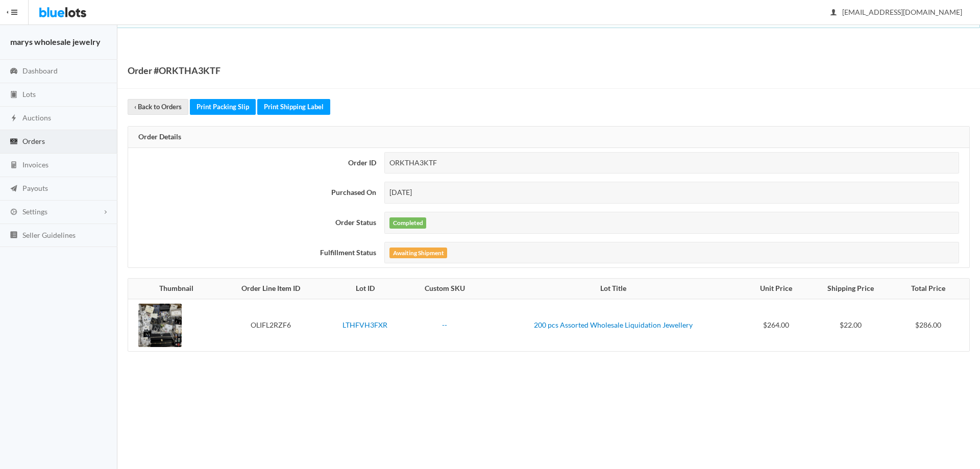  What do you see at coordinates (254, 193) in the screenshot?
I see `th: Purchased On` at bounding box center [254, 193].